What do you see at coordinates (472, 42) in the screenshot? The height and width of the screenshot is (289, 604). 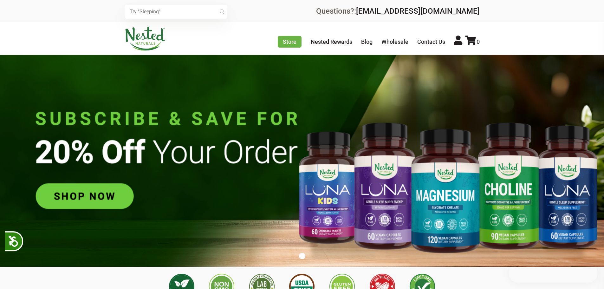 I see `a: 0` at bounding box center [472, 42].